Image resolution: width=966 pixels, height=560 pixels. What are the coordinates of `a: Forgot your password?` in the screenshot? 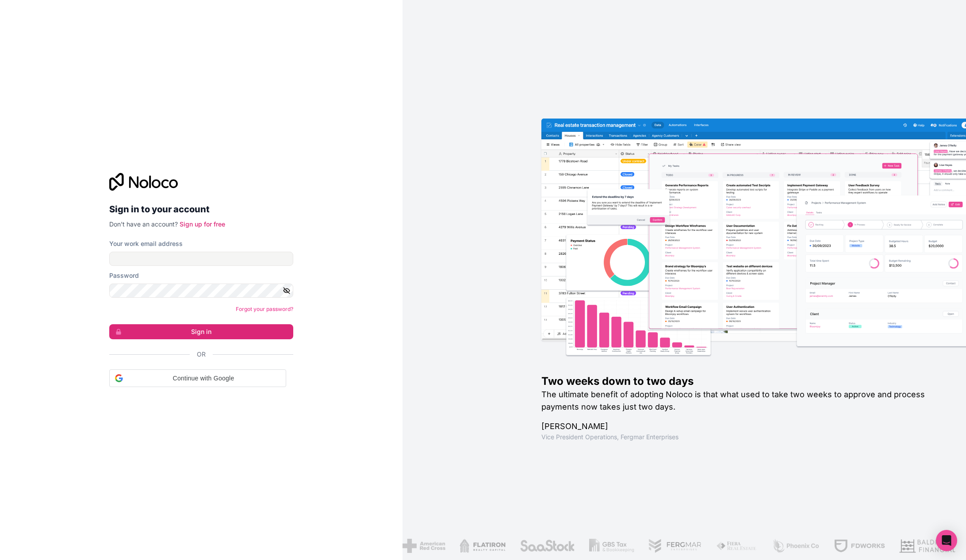 It's located at (264, 309).